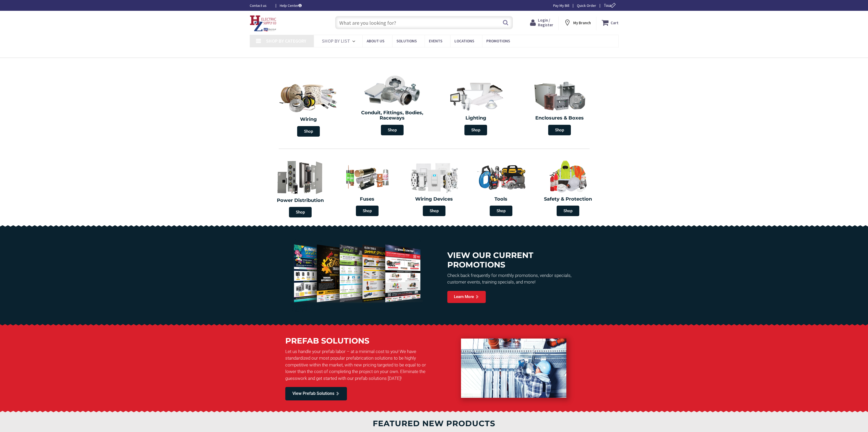  I want to click on h3: View our current promotions, so click(496, 260).